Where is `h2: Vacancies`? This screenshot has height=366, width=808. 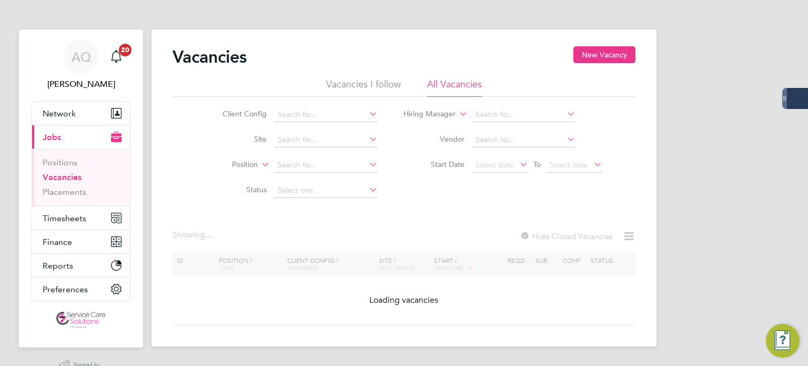
h2: Vacancies is located at coordinates (209, 57).